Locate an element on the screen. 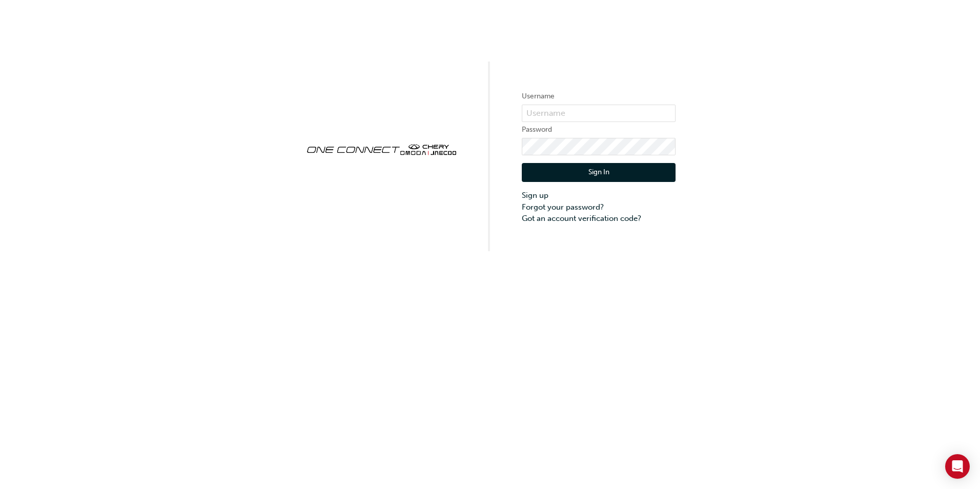  a: Sign up is located at coordinates (599, 195).